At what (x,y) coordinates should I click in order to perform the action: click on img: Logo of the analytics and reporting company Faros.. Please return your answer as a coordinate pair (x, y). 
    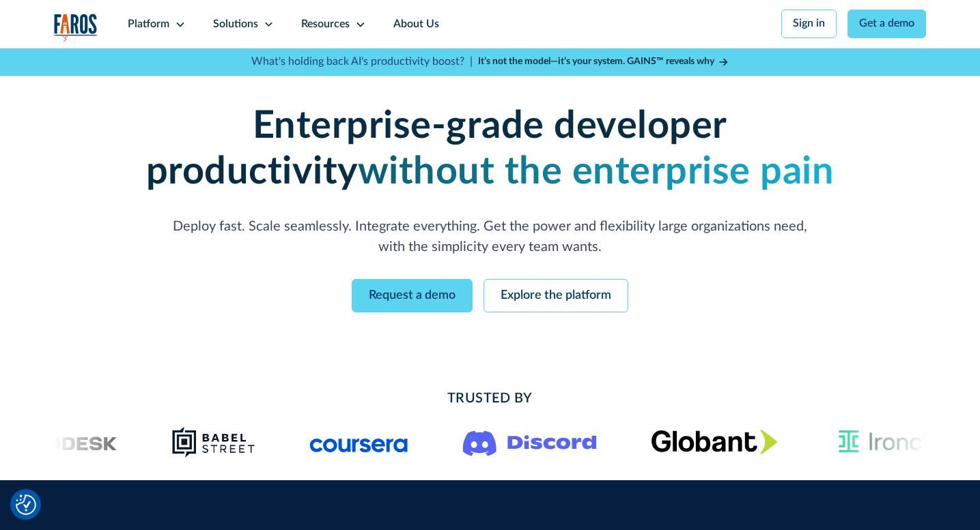
    Looking at the image, I should click on (76, 27).